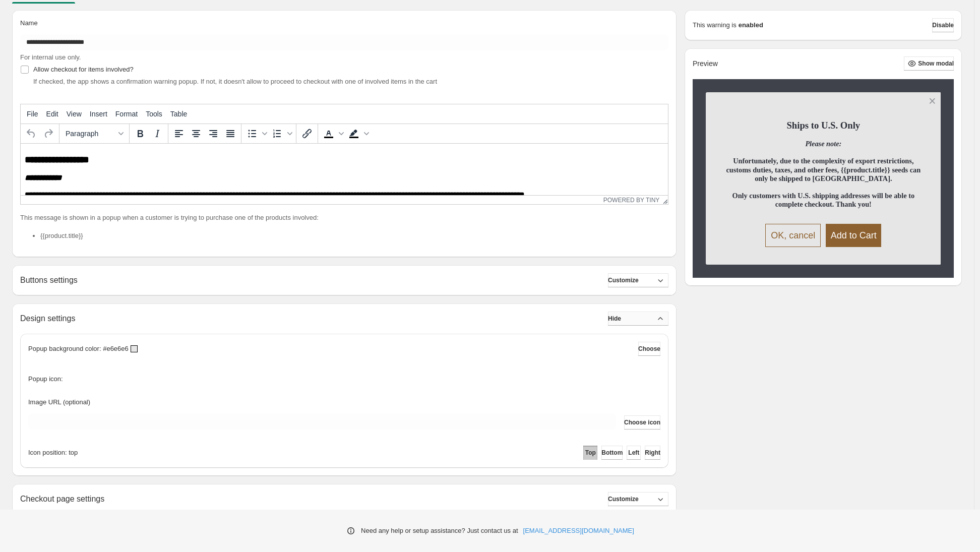 This screenshot has width=980, height=552. I want to click on p: This message is shown in a popup when a customer is trying to purchase one of the products involved:, so click(344, 218).